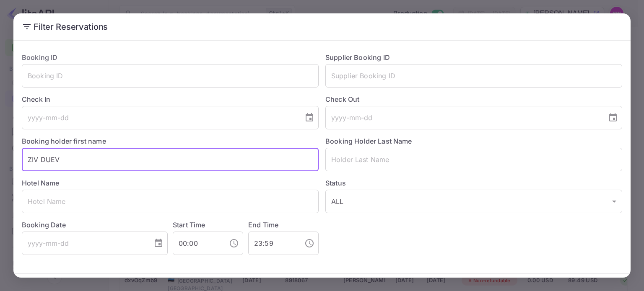 Image resolution: width=644 pixels, height=291 pixels. I want to click on h2: Filter Reservations, so click(322, 27).